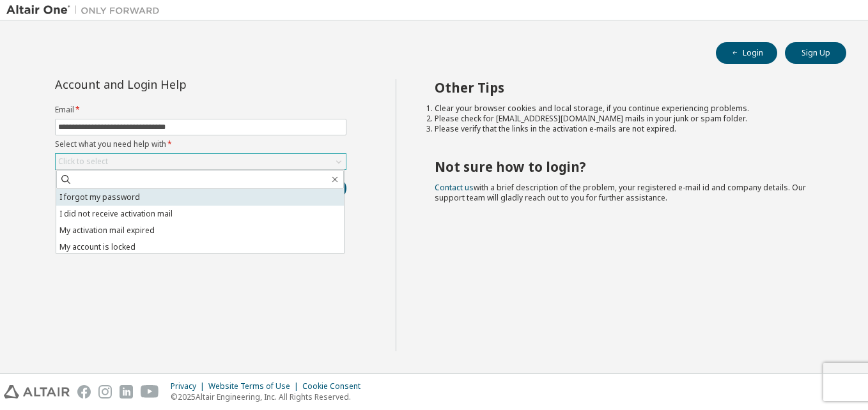 This screenshot has width=868, height=410. What do you see at coordinates (36, 391) in the screenshot?
I see `img: altair_logo.svg` at bounding box center [36, 391].